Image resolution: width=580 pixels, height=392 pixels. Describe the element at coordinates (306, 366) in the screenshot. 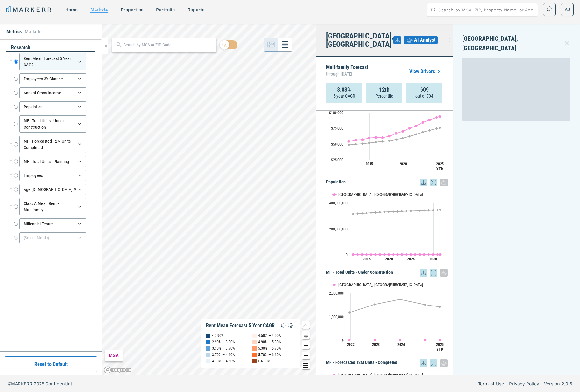

I see `button: Other options map button` at that location.